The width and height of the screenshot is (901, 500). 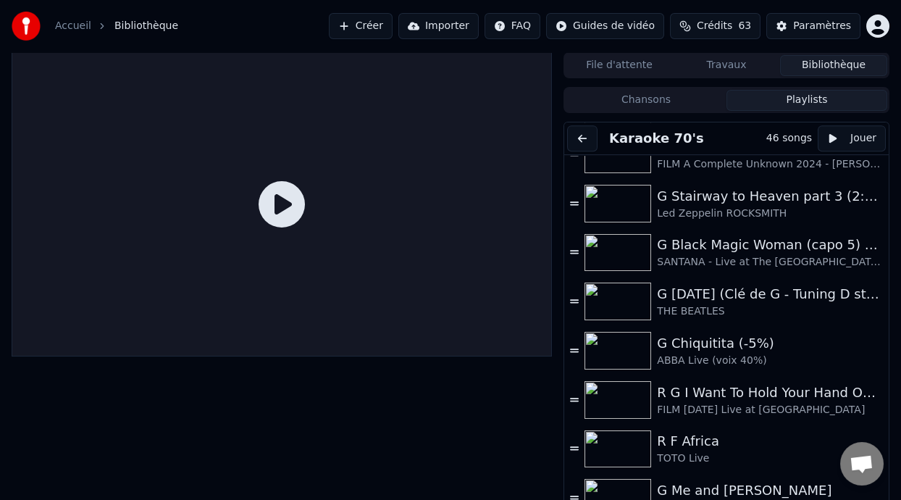 I want to click on div: ABBA Live (voix 40%), so click(x=770, y=361).